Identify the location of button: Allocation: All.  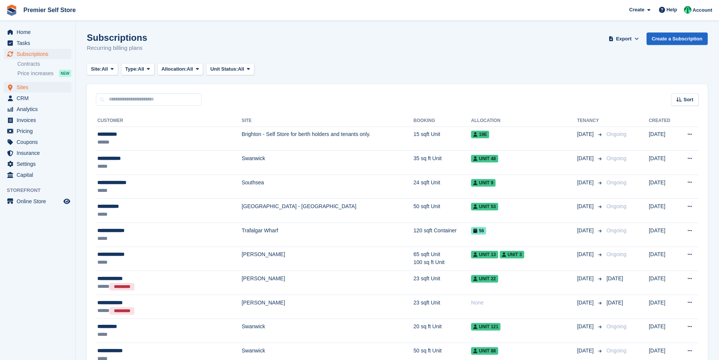
(181, 69).